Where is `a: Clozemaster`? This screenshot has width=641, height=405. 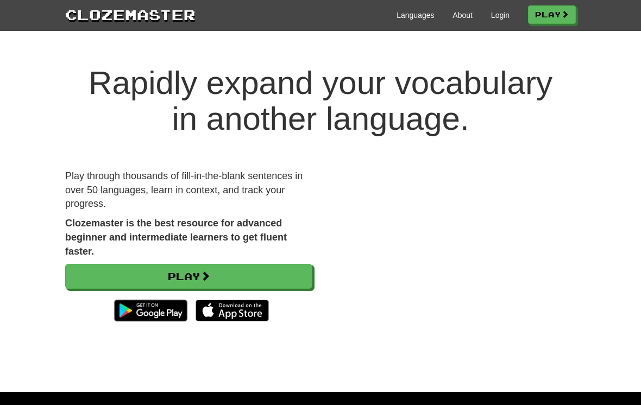 a: Clozemaster is located at coordinates (130, 14).